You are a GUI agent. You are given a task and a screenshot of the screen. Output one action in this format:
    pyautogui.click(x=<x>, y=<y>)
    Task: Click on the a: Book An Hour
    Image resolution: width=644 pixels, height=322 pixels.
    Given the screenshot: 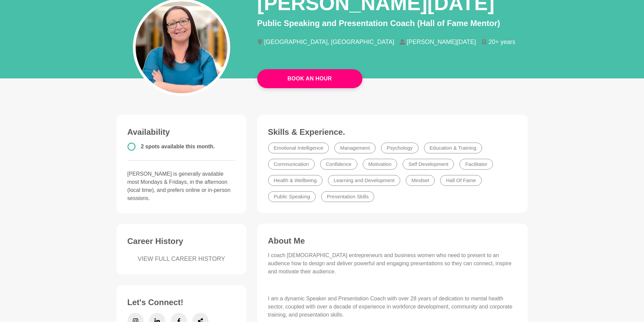 What is the action you would take?
    pyautogui.click(x=310, y=79)
    